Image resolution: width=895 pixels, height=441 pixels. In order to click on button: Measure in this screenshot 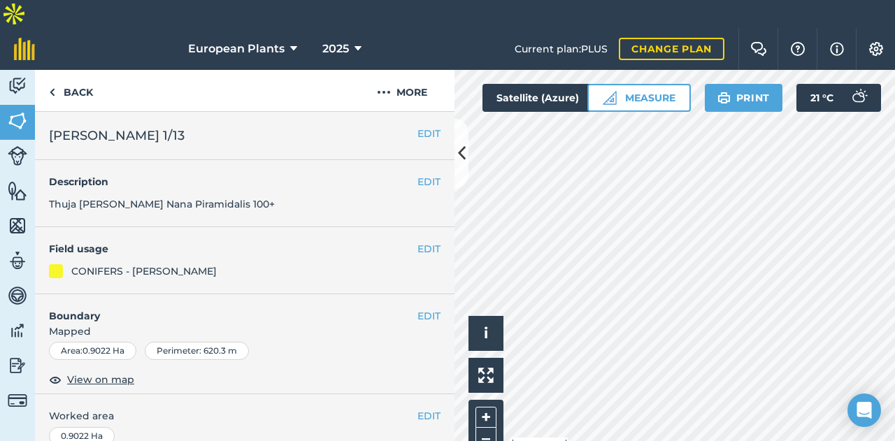, I will do `click(639, 98)`.